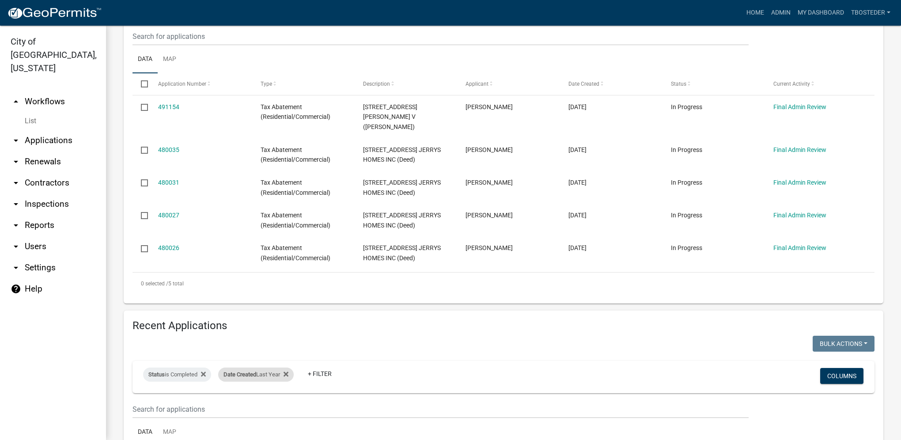  What do you see at coordinates (489, 107) in the screenshot?
I see `span: Douglas Hoch` at bounding box center [489, 107].